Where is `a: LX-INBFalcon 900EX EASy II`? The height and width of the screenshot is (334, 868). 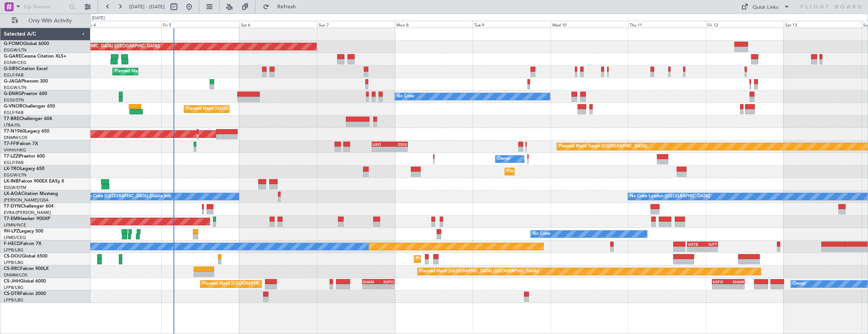
a: LX-INBFalcon 900EX EASy II is located at coordinates (33, 181).